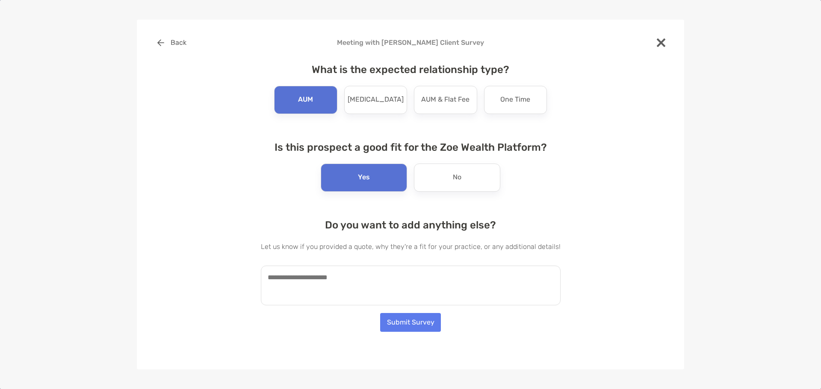 The width and height of the screenshot is (821, 389). What do you see at coordinates (410, 323) in the screenshot?
I see `button: Submit Survey` at bounding box center [410, 323].